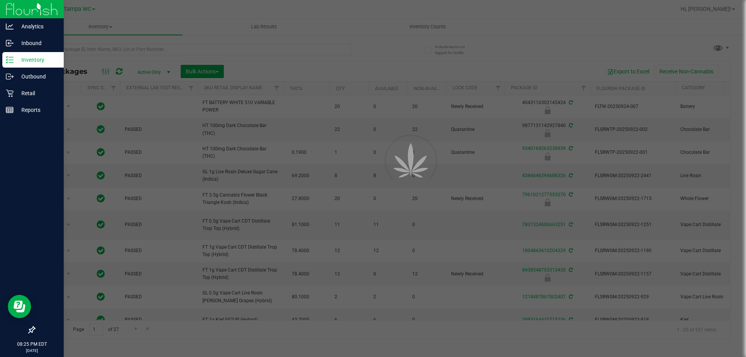  What do you see at coordinates (10, 26) in the screenshot?
I see `inline-svg: Analytics` at bounding box center [10, 26].